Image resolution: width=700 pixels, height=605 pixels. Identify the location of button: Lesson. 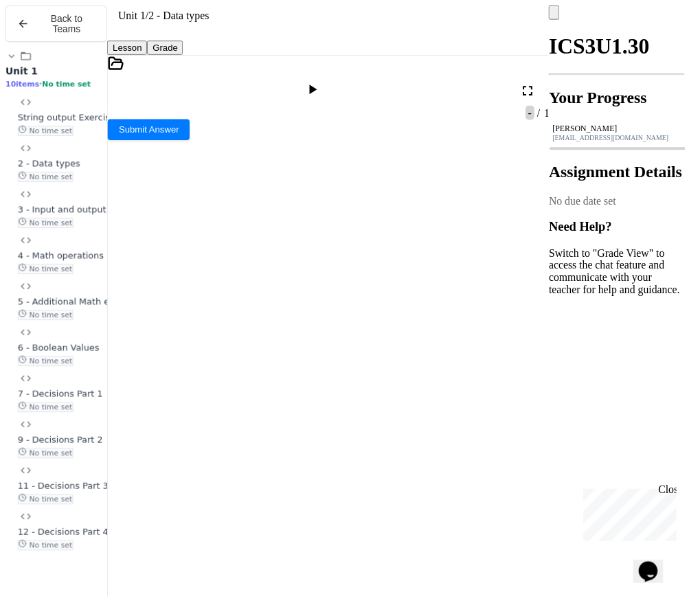
(128, 48).